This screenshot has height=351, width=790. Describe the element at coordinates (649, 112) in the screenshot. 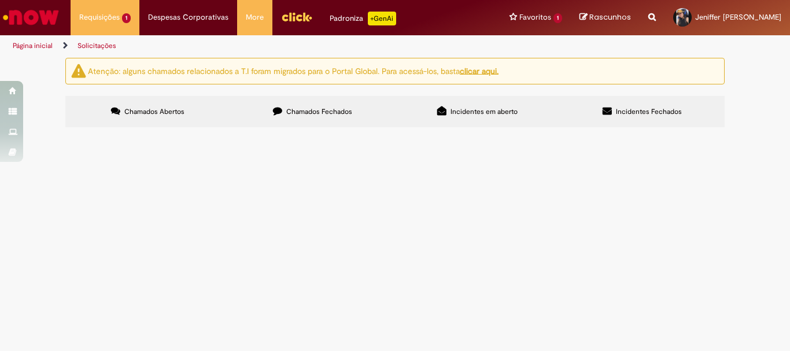

I see `span: Incidentes Fechados` at that location.